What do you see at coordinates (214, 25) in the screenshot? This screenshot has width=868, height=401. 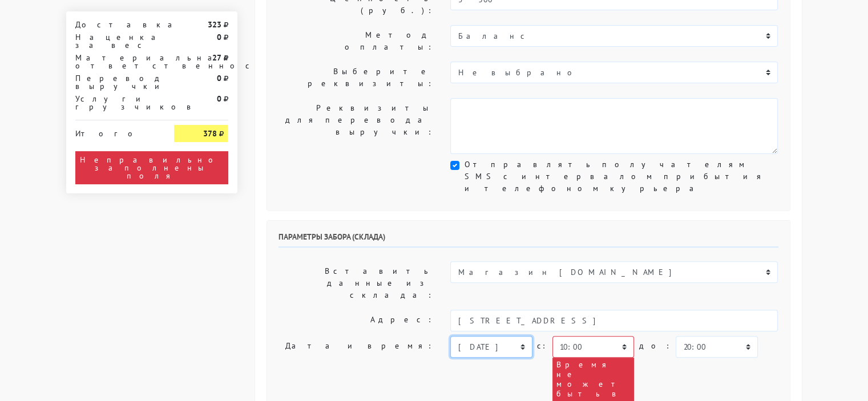 I see `strong: 323` at bounding box center [214, 25].